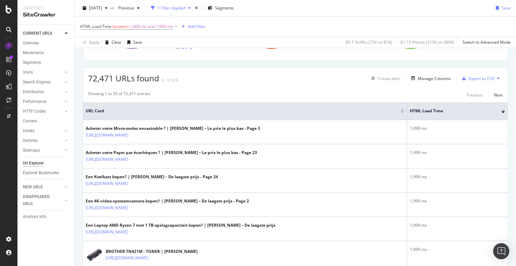  I want to click on div: Url Explorer, so click(33, 163).